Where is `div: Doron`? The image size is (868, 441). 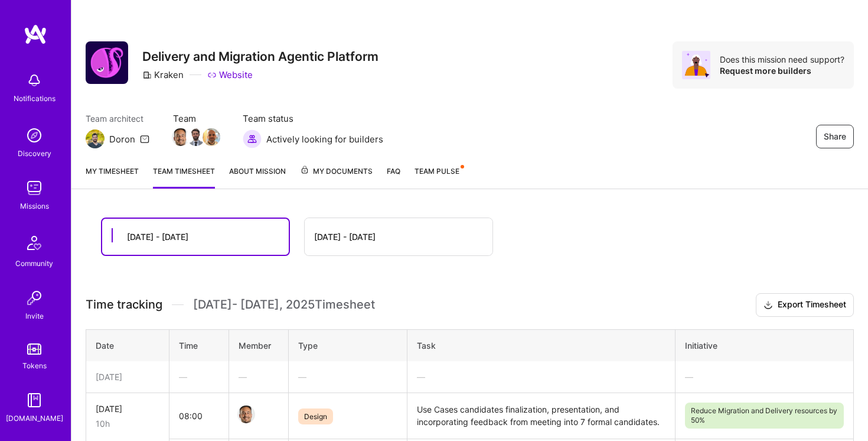 div: Doron is located at coordinates (122, 139).